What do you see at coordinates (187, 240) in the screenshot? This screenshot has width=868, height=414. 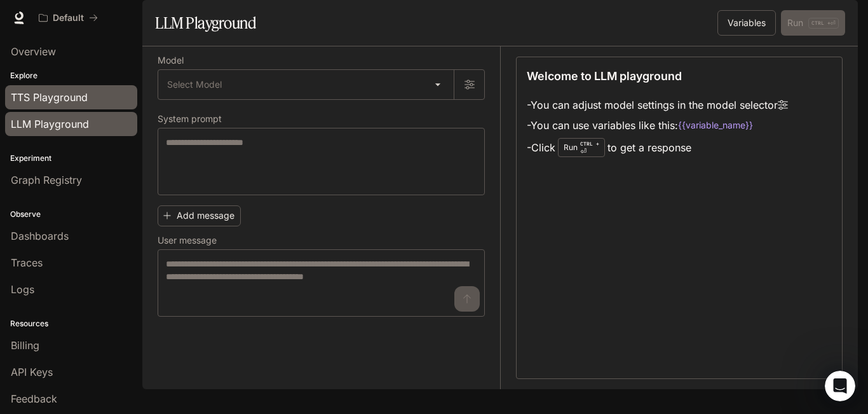 I see `p: User message` at bounding box center [187, 240].